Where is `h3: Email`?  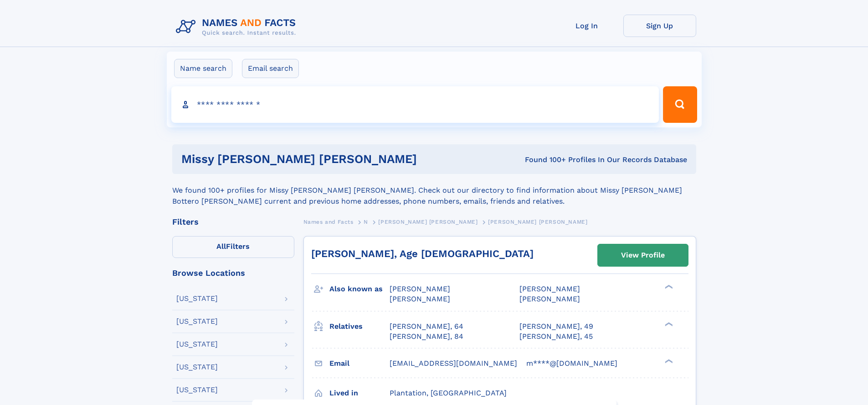 h3: Email is located at coordinates (360, 363).